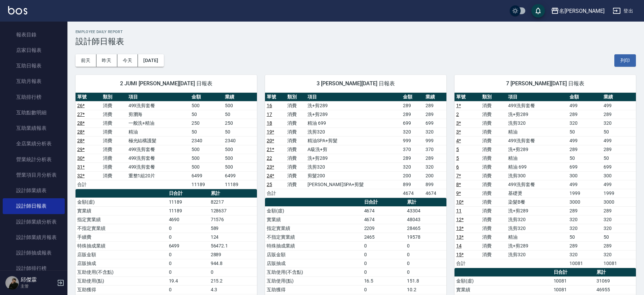 The image size is (644, 295). I want to click on td: 染髮B餐, so click(537, 202).